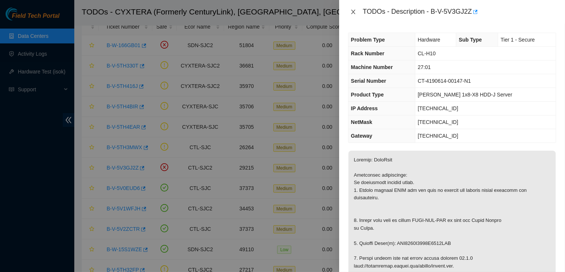 The height and width of the screenshot is (272, 565). What do you see at coordinates (362, 136) in the screenshot?
I see `span: Gateway` at bounding box center [362, 136].